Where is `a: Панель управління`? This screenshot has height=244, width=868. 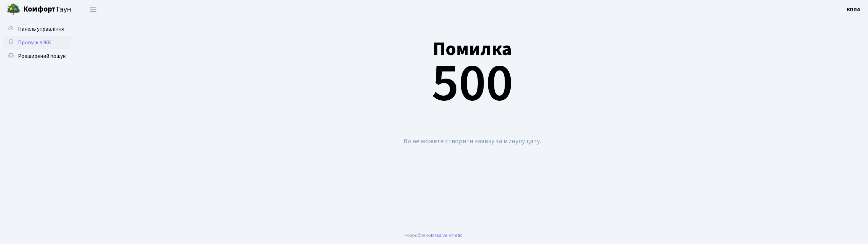
a: Панель управління is located at coordinates (37, 29).